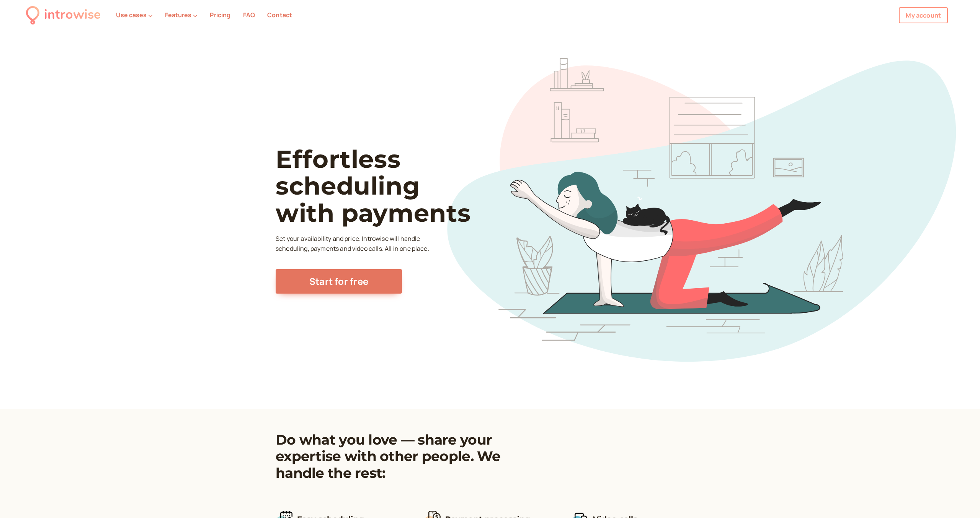  I want to click on button: Use cases, so click(134, 15).